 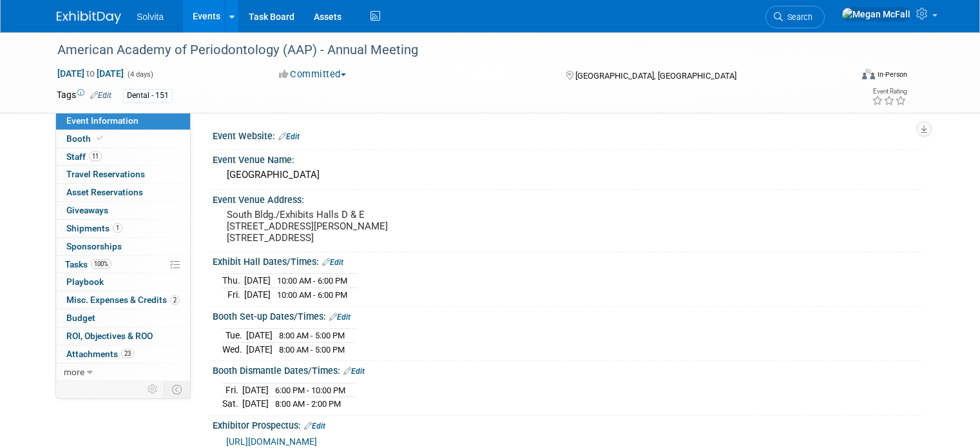 I want to click on div: Event Rating, so click(x=889, y=92).